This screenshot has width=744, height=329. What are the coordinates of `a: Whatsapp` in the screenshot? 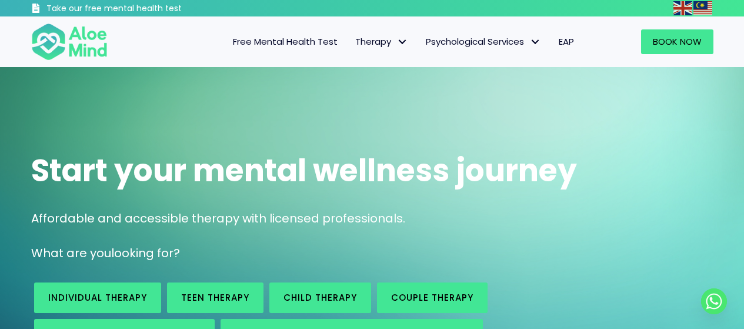 It's located at (714, 301).